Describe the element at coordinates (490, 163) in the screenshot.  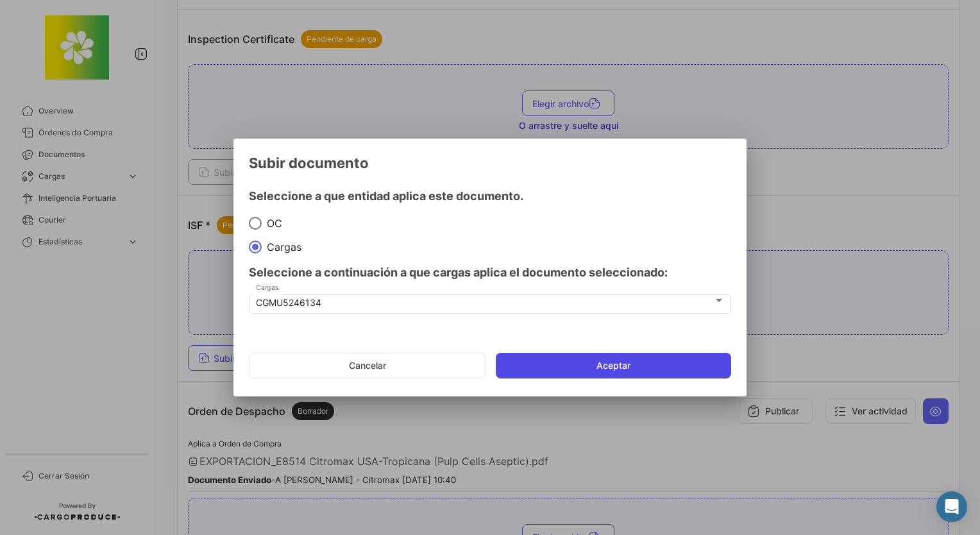
I see `h3: Subir documento` at that location.